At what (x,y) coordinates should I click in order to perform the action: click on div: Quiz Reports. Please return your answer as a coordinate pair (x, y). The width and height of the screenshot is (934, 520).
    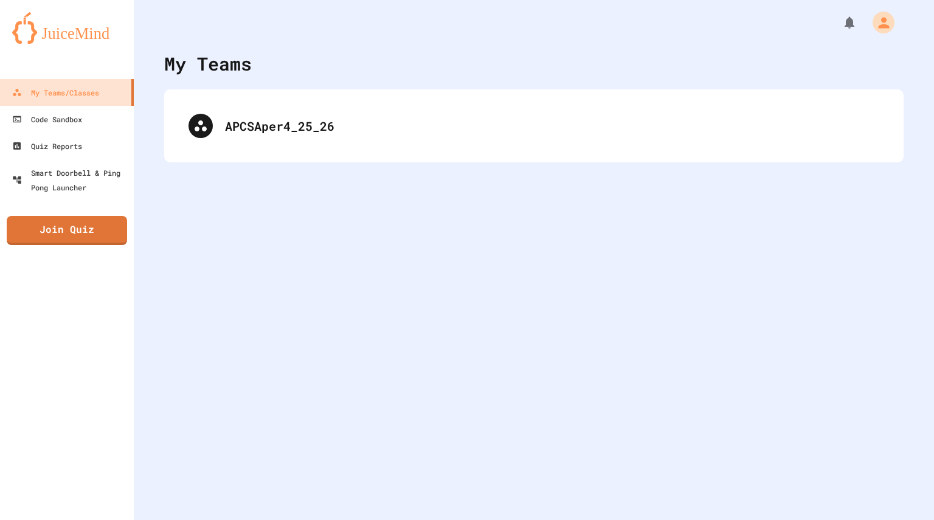
    Looking at the image, I should click on (47, 146).